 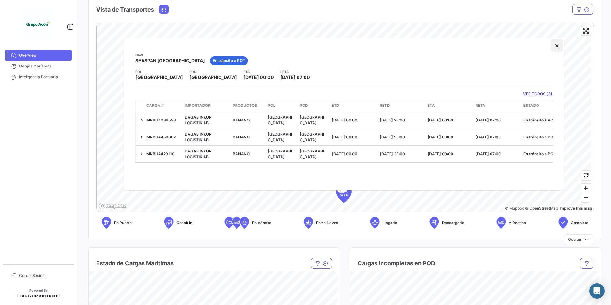 What do you see at coordinates (163, 137) in the screenshot?
I see `div: MNBU4458382` at bounding box center [163, 137].